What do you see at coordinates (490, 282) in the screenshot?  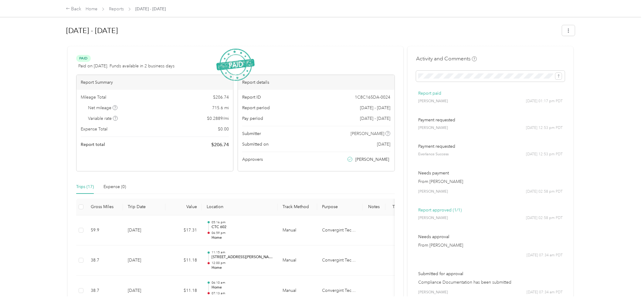 I see `p: Compliance Documentation has been submitted` at bounding box center [490, 282].